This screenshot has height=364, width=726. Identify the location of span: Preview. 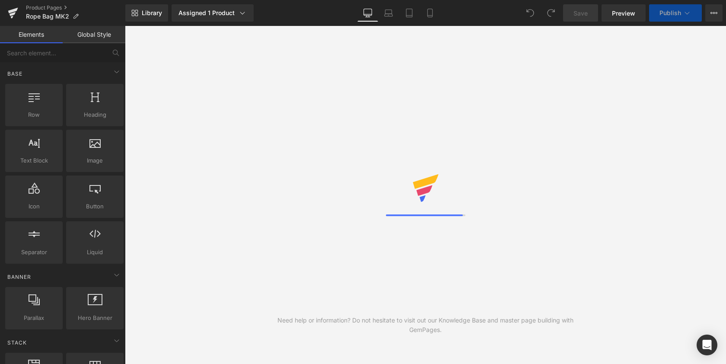
(624, 13).